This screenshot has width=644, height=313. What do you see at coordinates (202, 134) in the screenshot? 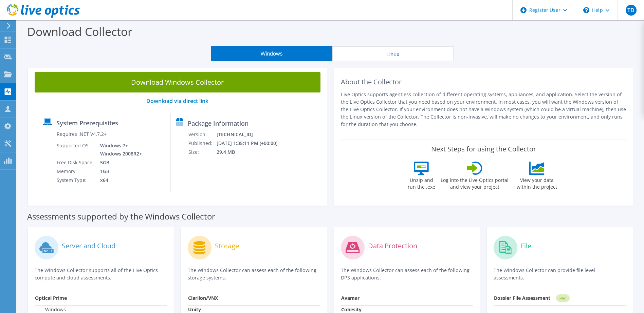
I see `td: Version:` at bounding box center [202, 134].